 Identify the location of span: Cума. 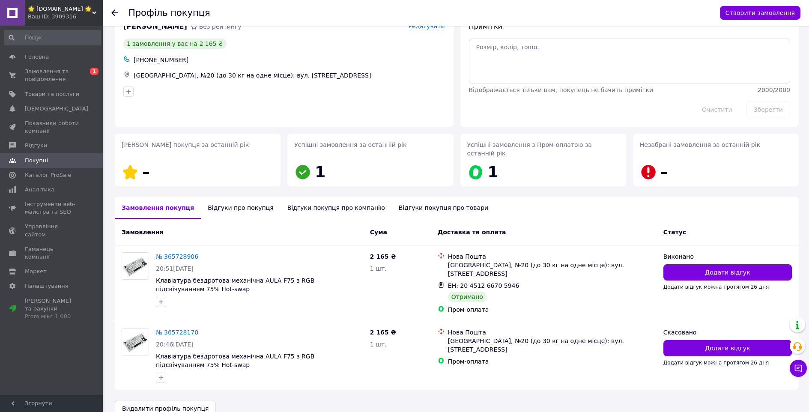
(378, 232).